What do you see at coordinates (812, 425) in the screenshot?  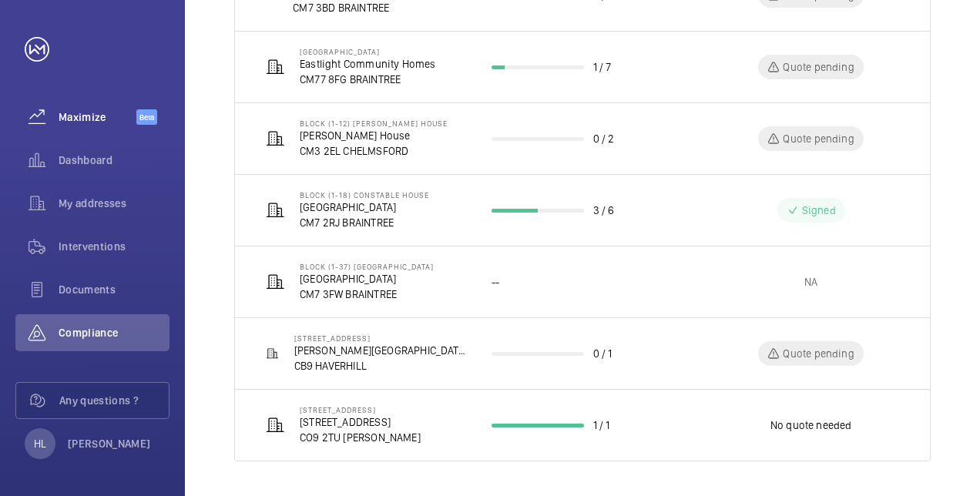 I see `p: No quote needed` at bounding box center [812, 425].